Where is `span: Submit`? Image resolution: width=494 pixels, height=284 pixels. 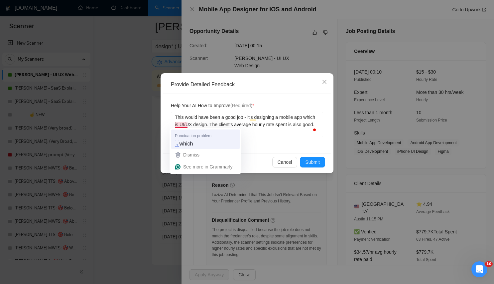
span: Submit is located at coordinates (313, 162).